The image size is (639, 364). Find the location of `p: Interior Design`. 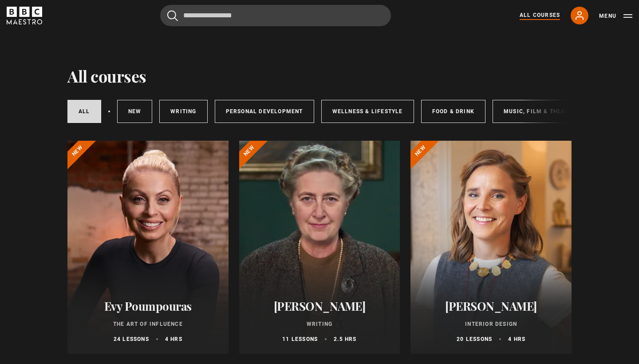

p: Interior Design is located at coordinates (491, 324).